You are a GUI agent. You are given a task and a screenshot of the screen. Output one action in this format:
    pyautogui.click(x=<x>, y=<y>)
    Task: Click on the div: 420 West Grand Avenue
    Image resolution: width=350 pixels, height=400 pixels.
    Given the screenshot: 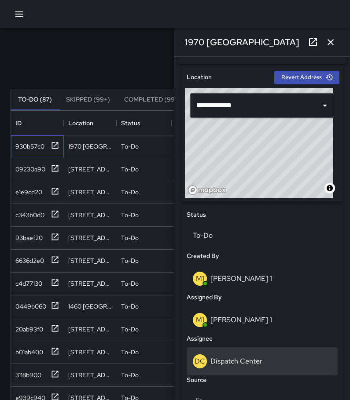 What is the action you would take?
    pyautogui.click(x=90, y=375)
    